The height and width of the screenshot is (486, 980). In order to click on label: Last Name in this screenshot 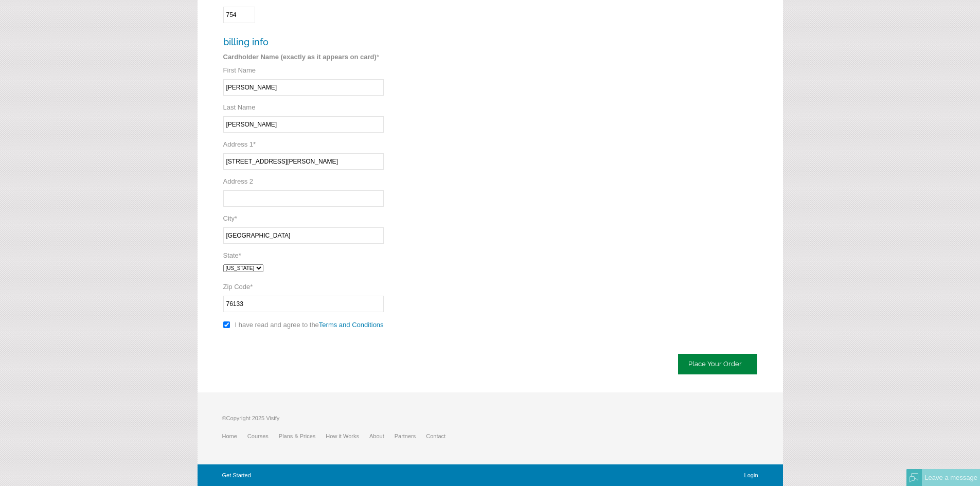, I will do `click(239, 107)`.